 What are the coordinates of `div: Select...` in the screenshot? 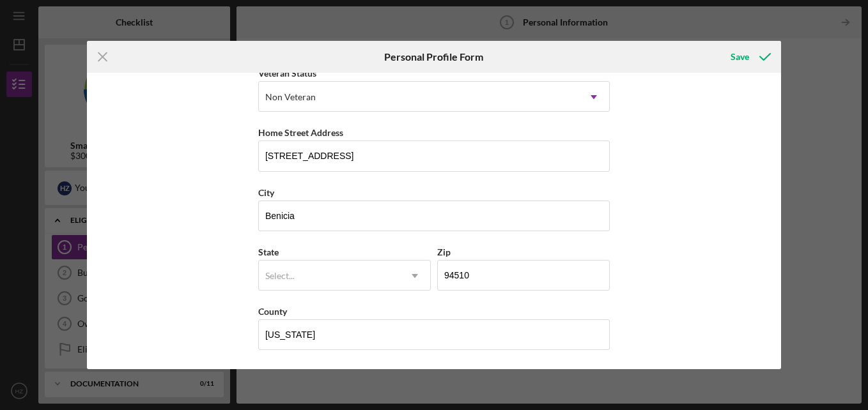 It's located at (280, 276).